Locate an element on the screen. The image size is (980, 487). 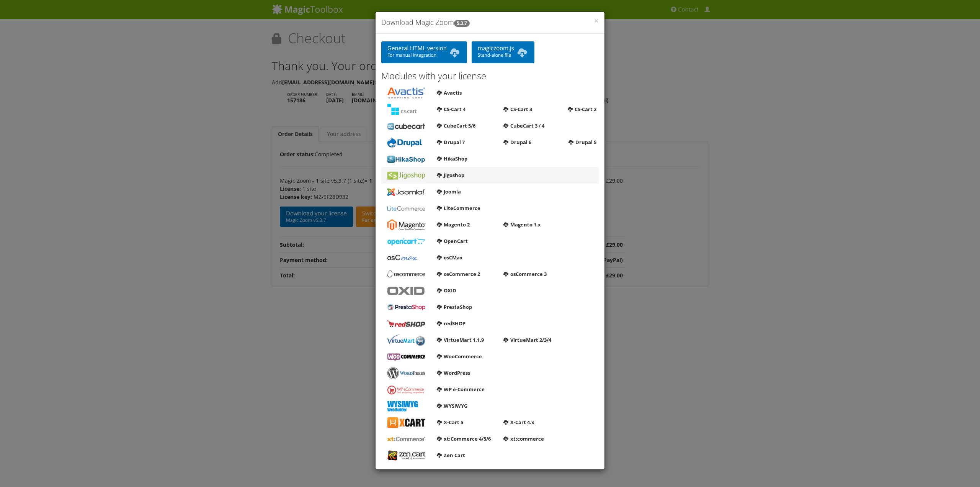
td: Magic Zoom - 1 site v5.3.7 (1 site) is located at coordinates (407, 205).